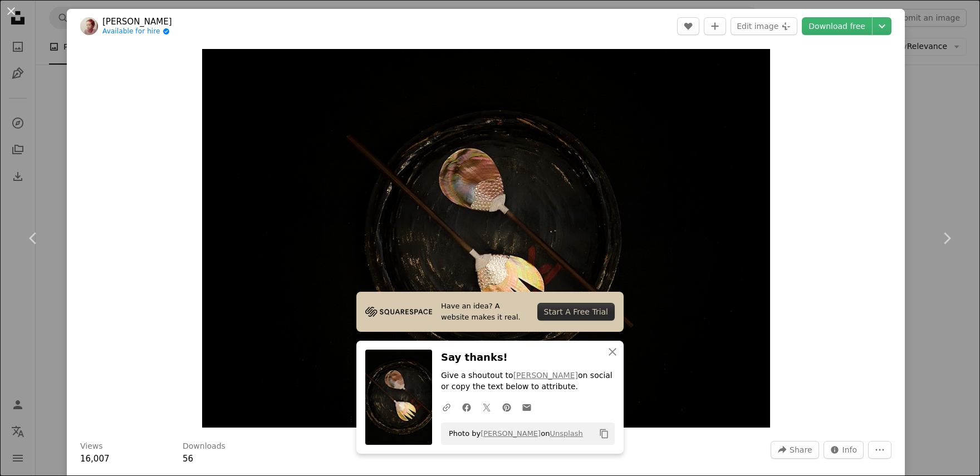 Image resolution: width=980 pixels, height=476 pixels. What do you see at coordinates (850, 450) in the screenshot?
I see `span: Info` at bounding box center [850, 450].